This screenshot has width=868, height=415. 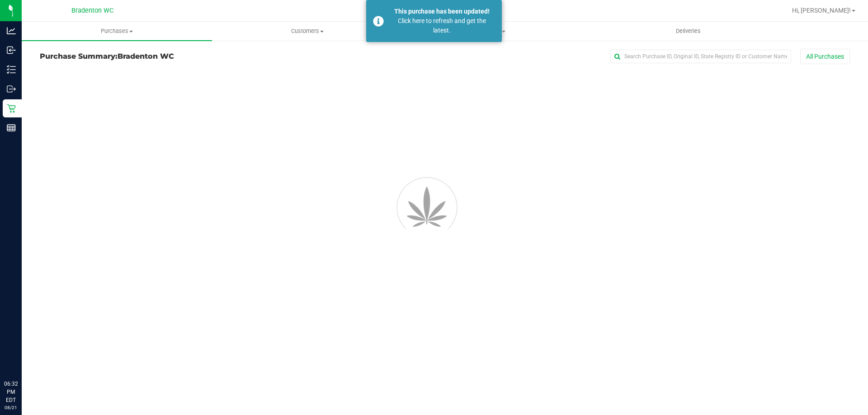 I want to click on span: Purchases, so click(x=117, y=31).